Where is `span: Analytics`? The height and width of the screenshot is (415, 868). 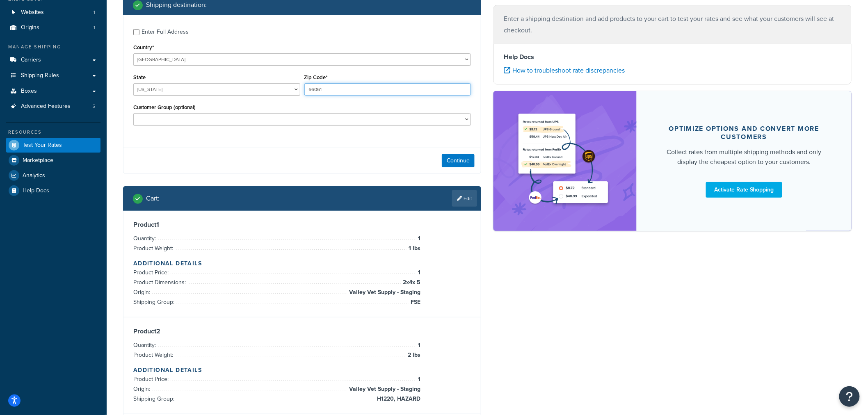
span: Analytics is located at coordinates (33, 175).